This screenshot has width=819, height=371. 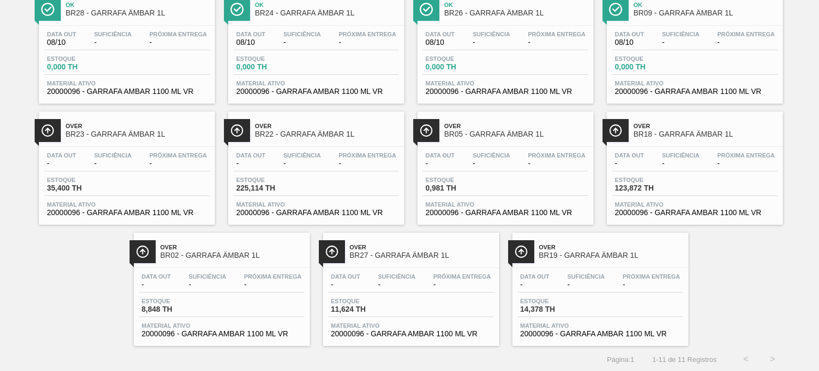 I want to click on span: BR28 - GARRAFA ÂMBAR 1L, so click(x=138, y=13).